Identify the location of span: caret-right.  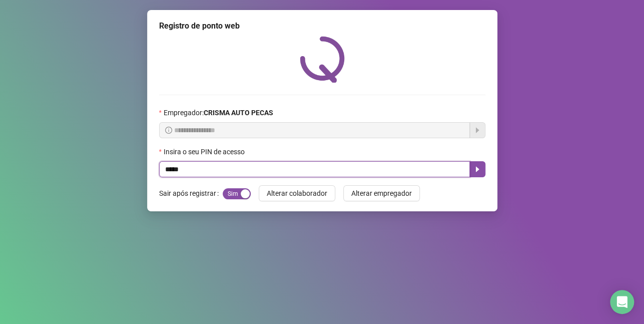
(477, 170).